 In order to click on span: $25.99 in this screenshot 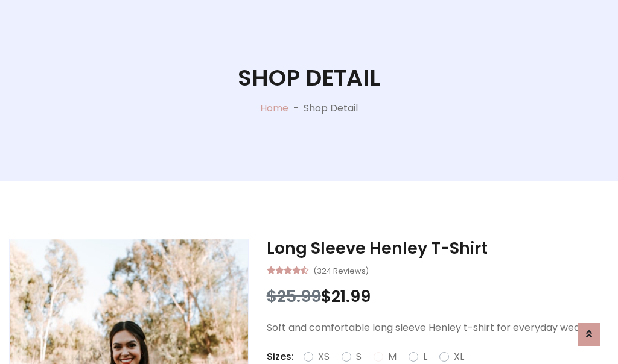, I will do `click(294, 296)`.